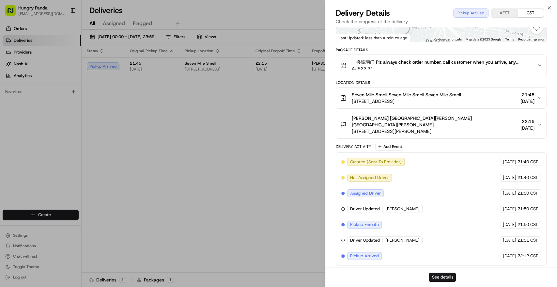 The width and height of the screenshot is (557, 287). Describe the element at coordinates (365, 225) in the screenshot. I see `span: Pickup Enroute` at that location.